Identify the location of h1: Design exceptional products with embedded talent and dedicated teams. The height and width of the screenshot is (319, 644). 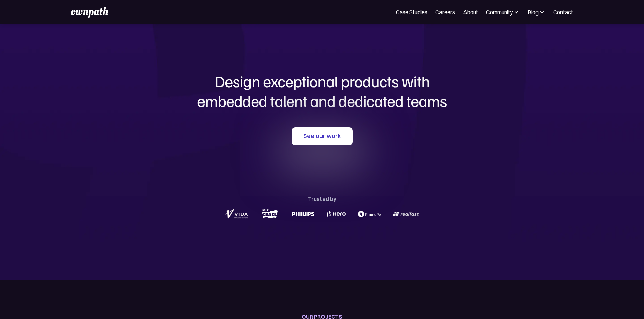
(322, 91).